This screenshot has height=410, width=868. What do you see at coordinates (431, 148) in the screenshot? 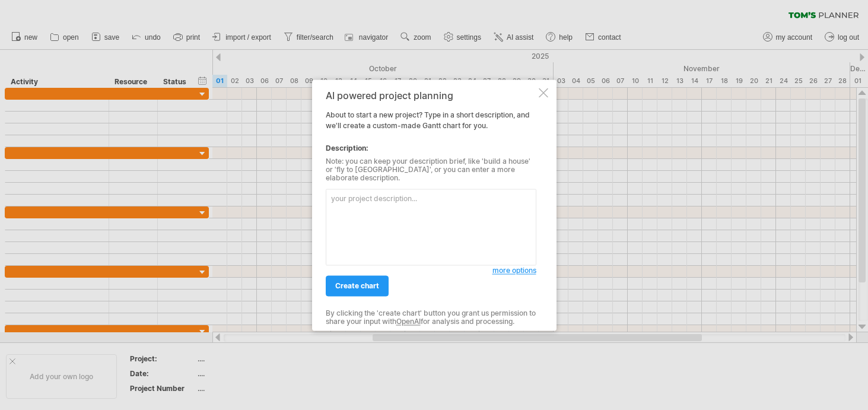
I see `div: Description:` at bounding box center [431, 148].